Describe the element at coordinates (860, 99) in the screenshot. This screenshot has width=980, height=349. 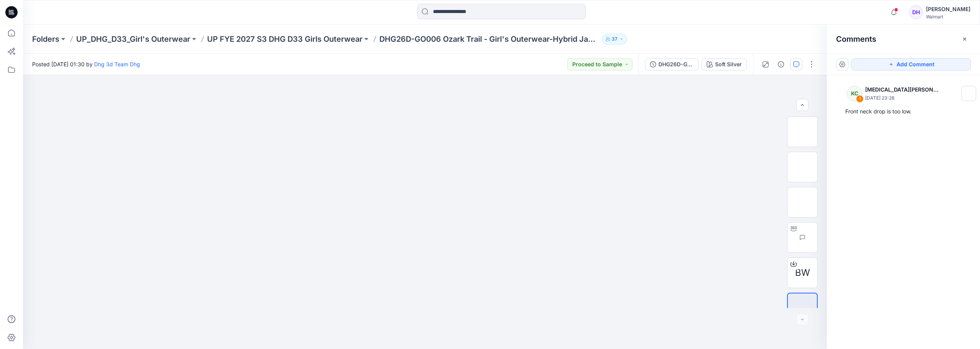
I see `div: 1` at that location.